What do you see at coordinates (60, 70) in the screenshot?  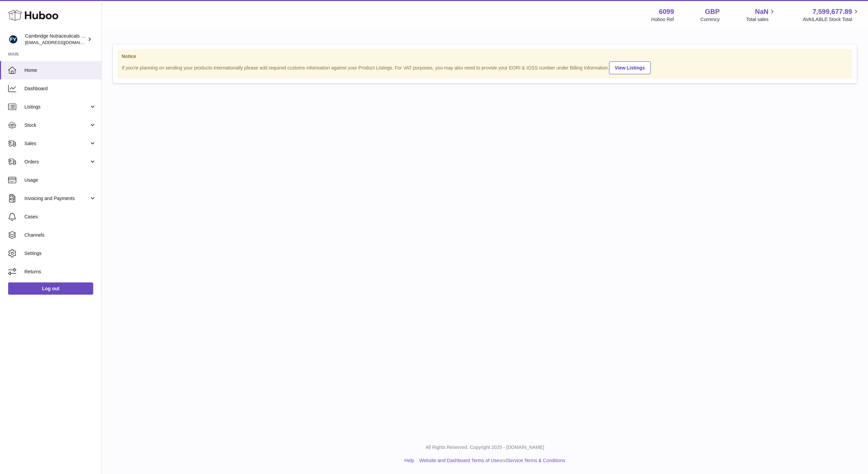 I see `span: Home` at bounding box center [60, 70].